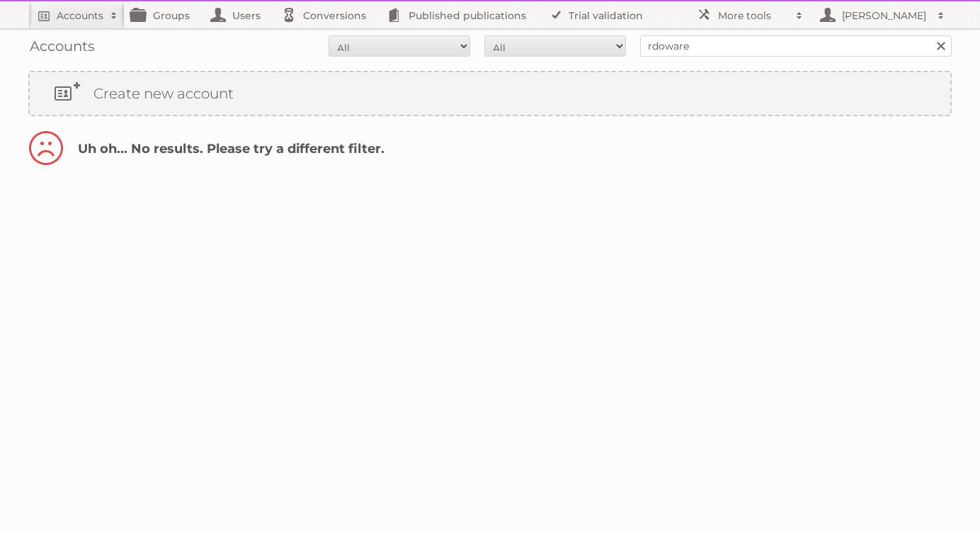  Describe the element at coordinates (76, 15) in the screenshot. I see `a: Accounts` at that location.